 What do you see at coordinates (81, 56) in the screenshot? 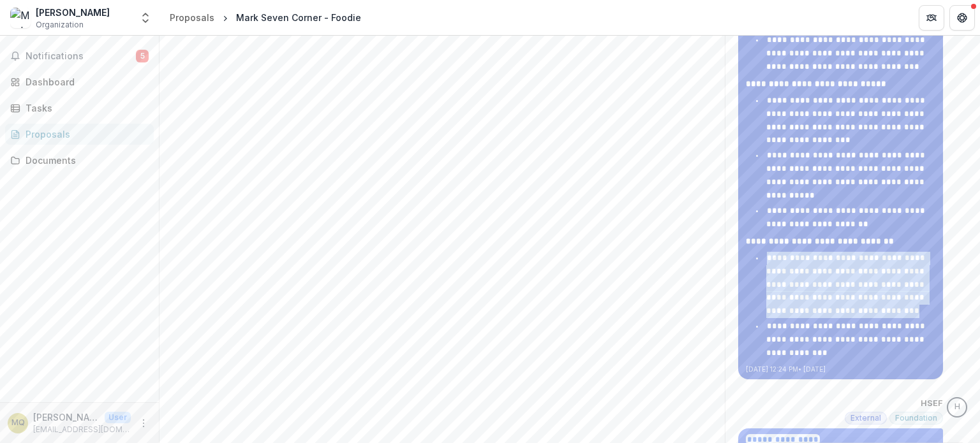
I see `span: Notifications` at bounding box center [81, 56].